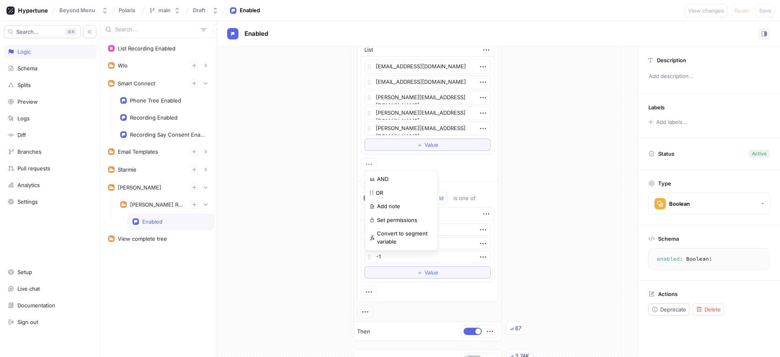  What do you see at coordinates (405, 237) in the screenshot?
I see `p: Convert to segment variable` at bounding box center [405, 237].